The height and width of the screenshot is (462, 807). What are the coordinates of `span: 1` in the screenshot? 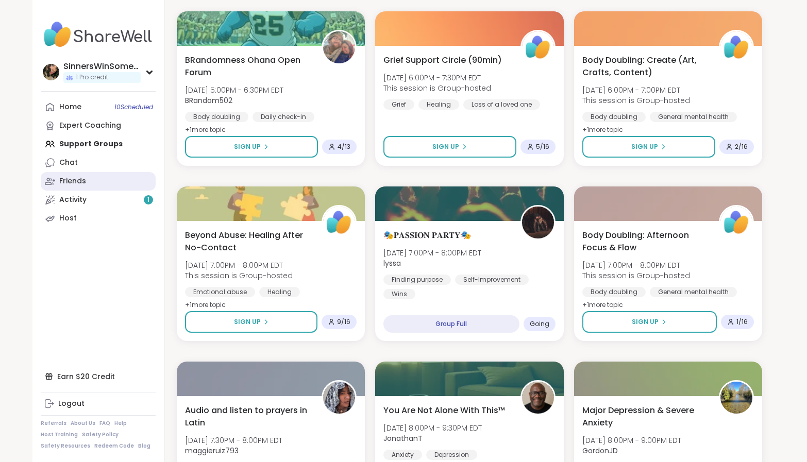 It's located at (148, 200).